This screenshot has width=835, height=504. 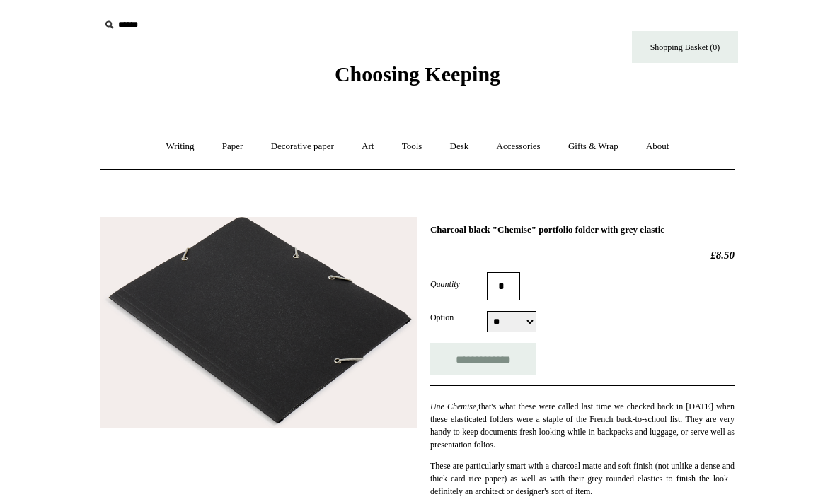 I want to click on h2: £8.50, so click(x=582, y=255).